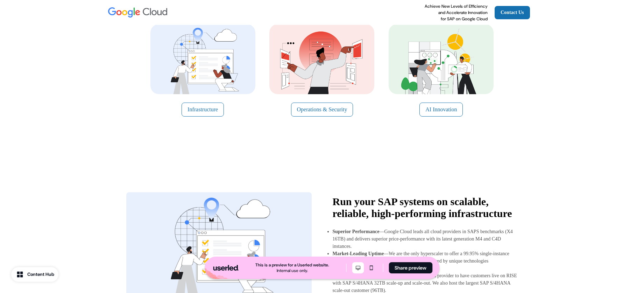 The height and width of the screenshot is (293, 644). I want to click on div: Content Hub, so click(40, 274).